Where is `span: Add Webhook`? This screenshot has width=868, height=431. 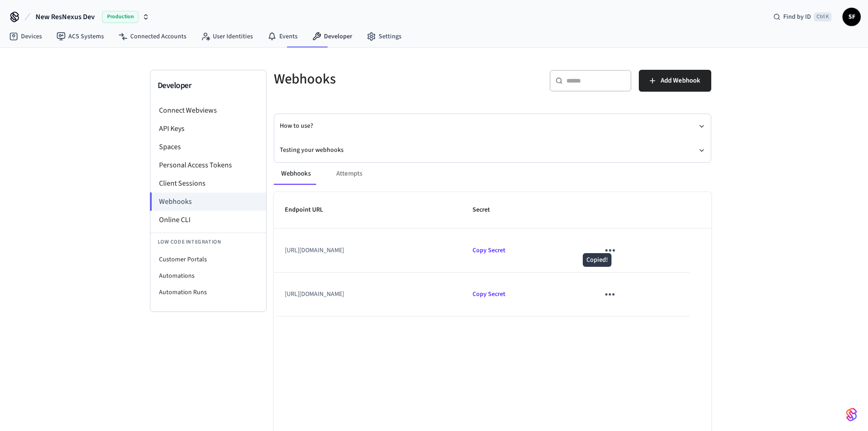
span: Add Webhook is located at coordinates (680, 81).